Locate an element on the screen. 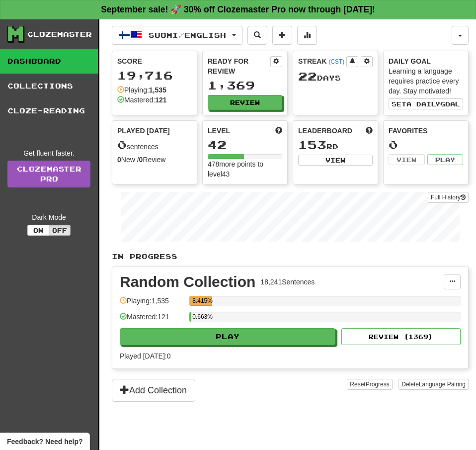 This screenshot has width=476, height=450. div: Streak is located at coordinates (322, 61).